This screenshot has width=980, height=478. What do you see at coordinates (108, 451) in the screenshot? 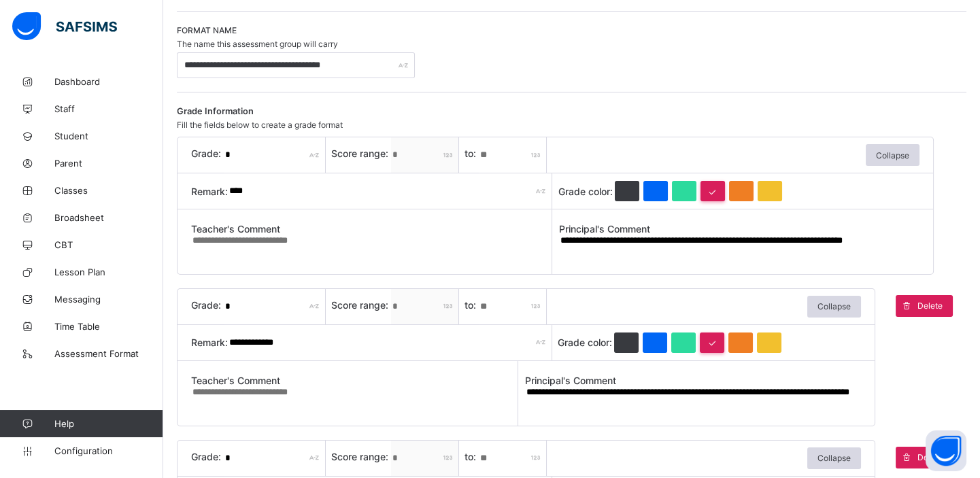
I see `span: Configuration` at bounding box center [108, 451].